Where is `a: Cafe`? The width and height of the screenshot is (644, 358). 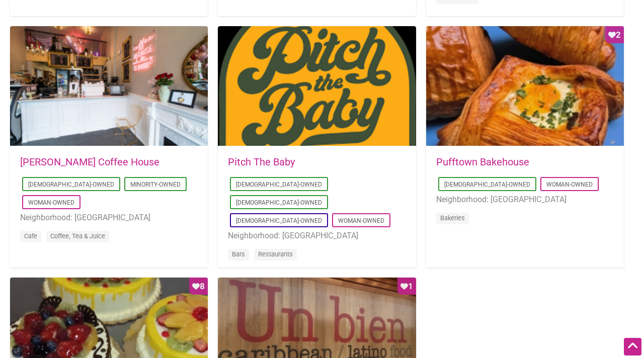 a: Cafe is located at coordinates (31, 236).